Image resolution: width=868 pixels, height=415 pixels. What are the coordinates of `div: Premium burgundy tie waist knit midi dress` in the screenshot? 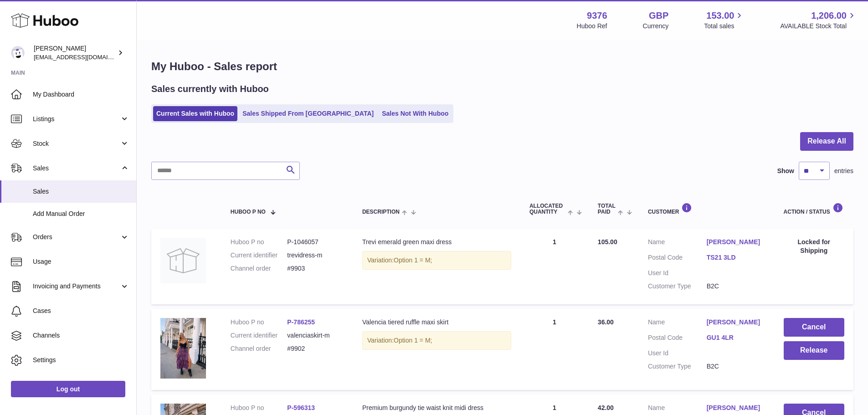 It's located at (437, 407).